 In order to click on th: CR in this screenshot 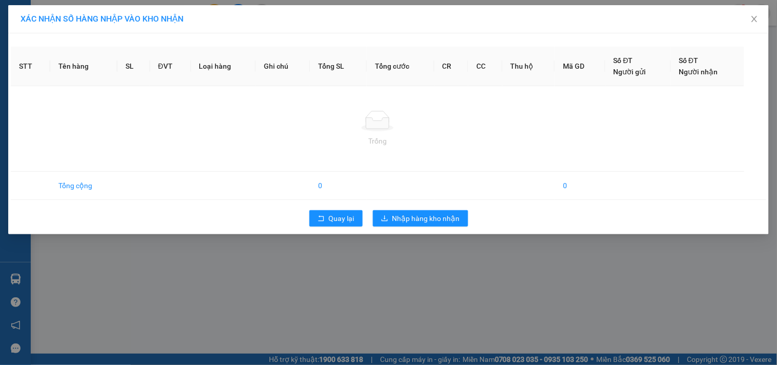, I will do `click(451, 66)`.